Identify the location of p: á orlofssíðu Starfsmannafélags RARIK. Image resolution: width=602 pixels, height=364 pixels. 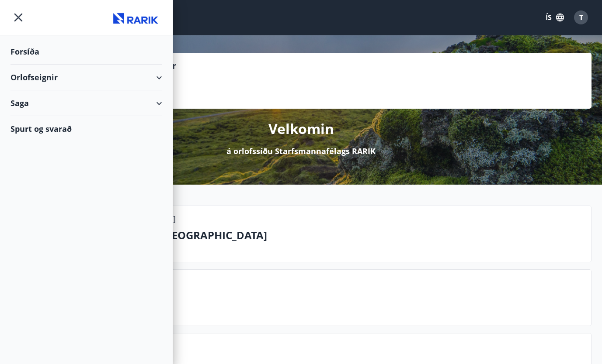
(301, 151).